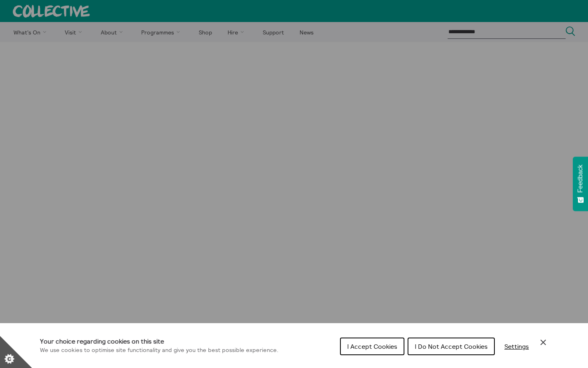 The height and width of the screenshot is (368, 588). What do you see at coordinates (372, 346) in the screenshot?
I see `button: I Accept Cookies` at bounding box center [372, 346].